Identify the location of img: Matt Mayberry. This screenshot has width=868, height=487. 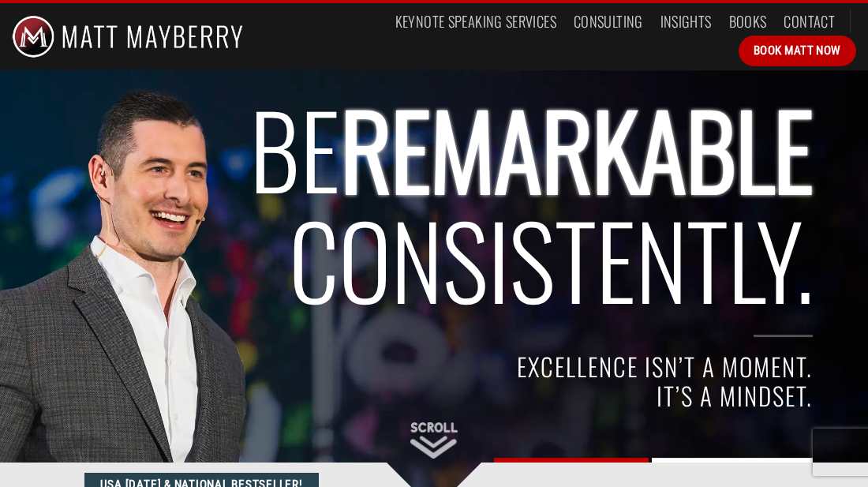
(127, 36).